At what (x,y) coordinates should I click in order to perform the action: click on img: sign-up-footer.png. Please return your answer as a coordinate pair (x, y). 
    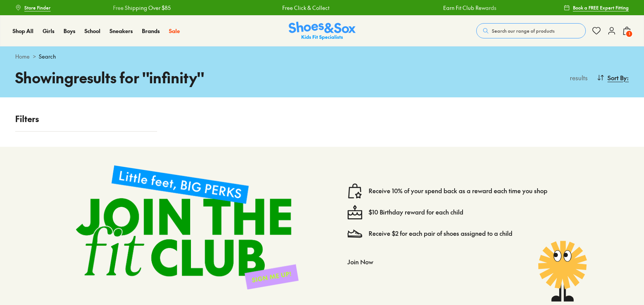
    Looking at the image, I should click on (187, 227).